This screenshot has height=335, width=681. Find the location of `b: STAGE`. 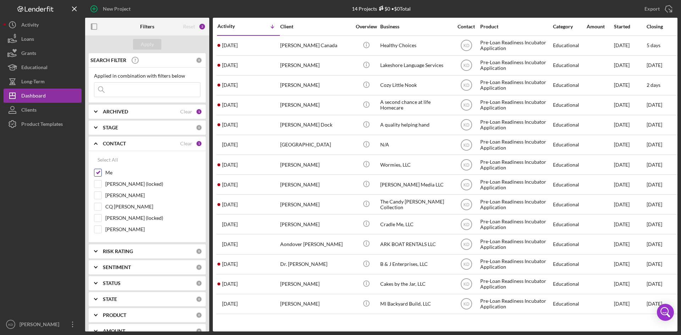

b: STAGE is located at coordinates (110, 128).